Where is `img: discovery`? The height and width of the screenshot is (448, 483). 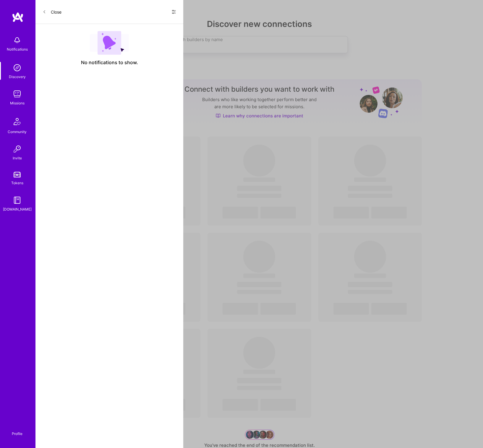 img: discovery is located at coordinates (17, 68).